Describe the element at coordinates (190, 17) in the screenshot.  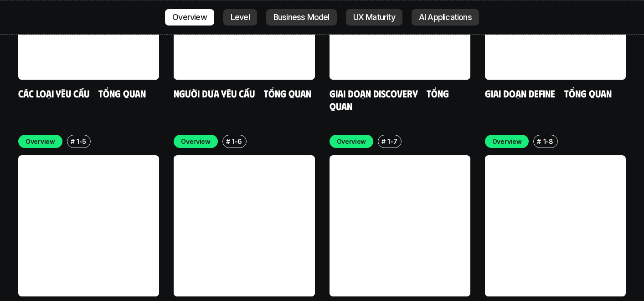
I see `a: Overview` at that location.